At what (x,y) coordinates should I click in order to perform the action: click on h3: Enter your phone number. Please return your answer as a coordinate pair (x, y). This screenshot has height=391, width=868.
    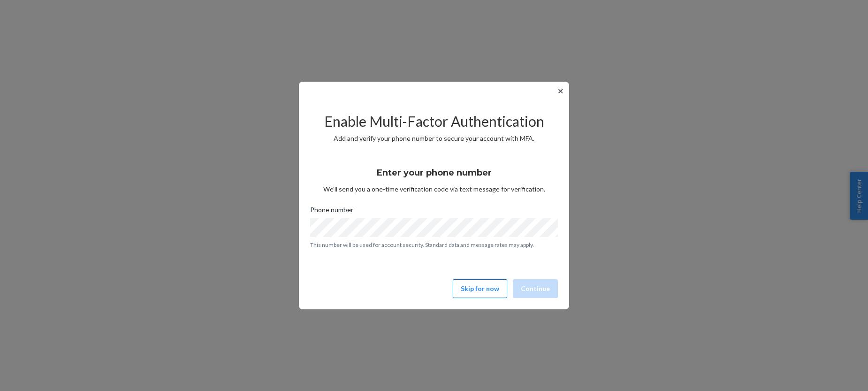
    Looking at the image, I should click on (434, 172).